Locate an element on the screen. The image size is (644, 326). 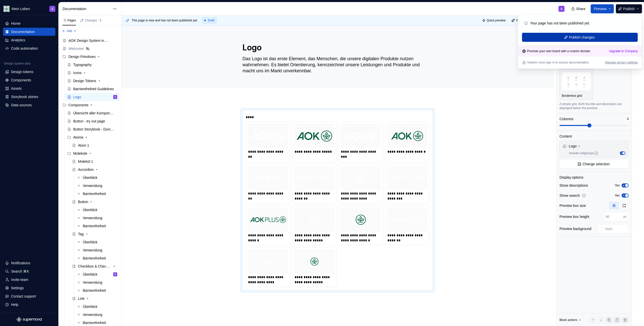
div: A simple grid. Both the title and description are displayed below the preview. is located at coordinates (594, 106).